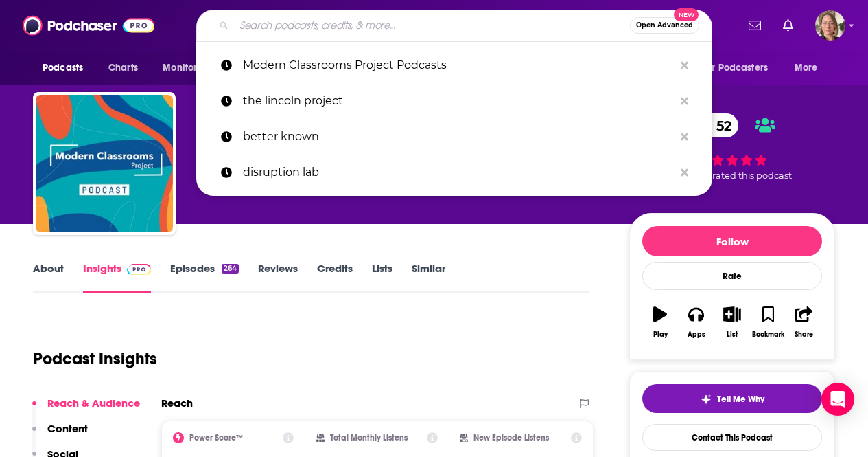  I want to click on button: Share, so click(804, 322).